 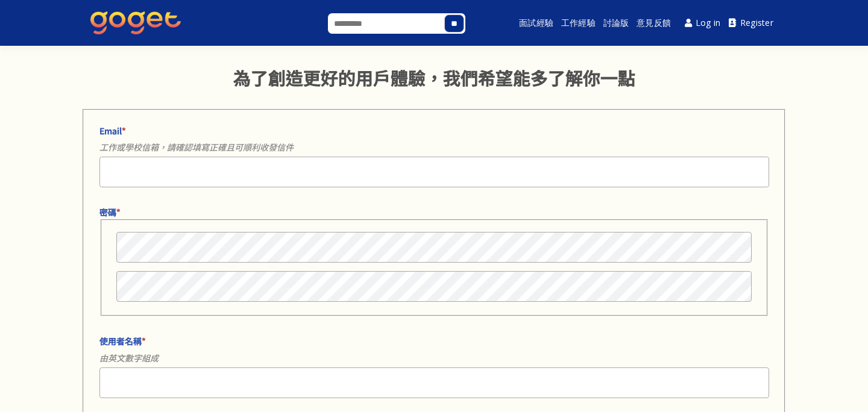 What do you see at coordinates (135, 23) in the screenshot?
I see `img: GoGet` at bounding box center [135, 23].